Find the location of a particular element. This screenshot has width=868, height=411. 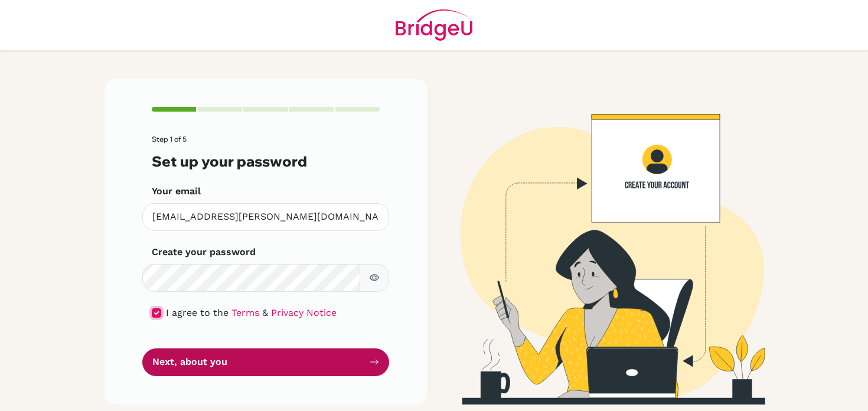

button: Next, about you is located at coordinates (266, 362).